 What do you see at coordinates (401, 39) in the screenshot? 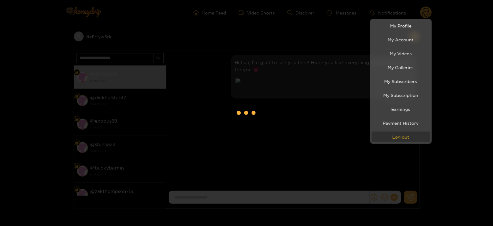
I see `a: My Account` at bounding box center [401, 39].